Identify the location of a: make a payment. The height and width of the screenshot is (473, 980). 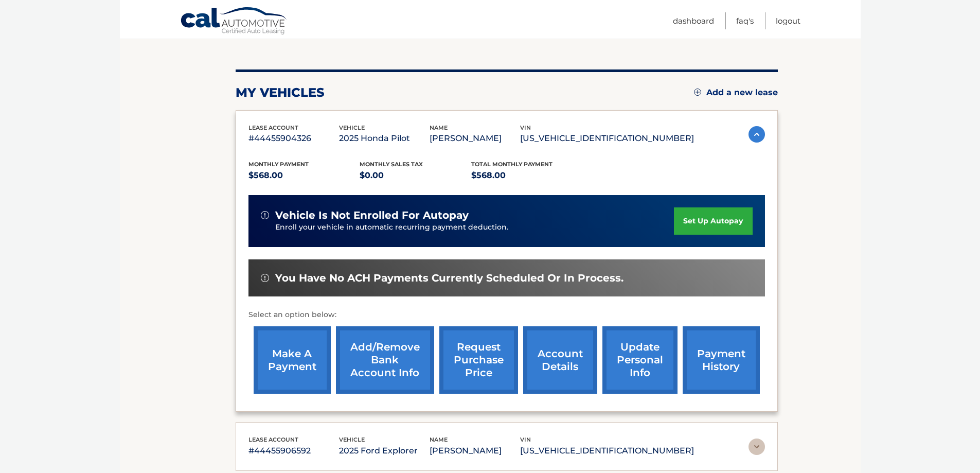
(292, 359).